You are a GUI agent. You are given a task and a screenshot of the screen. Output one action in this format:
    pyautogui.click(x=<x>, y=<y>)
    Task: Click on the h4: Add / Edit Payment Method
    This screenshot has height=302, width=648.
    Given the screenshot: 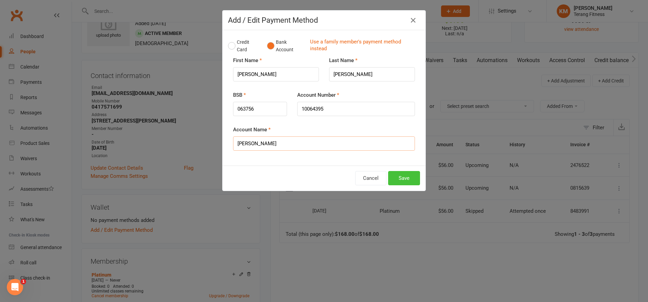 What is the action you would take?
    pyautogui.click(x=324, y=20)
    